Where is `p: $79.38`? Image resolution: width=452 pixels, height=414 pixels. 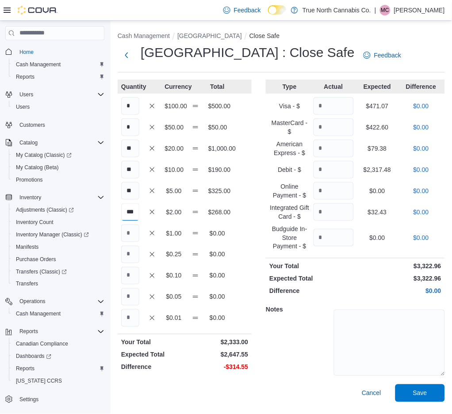
p: $79.38 is located at coordinates (377, 149).